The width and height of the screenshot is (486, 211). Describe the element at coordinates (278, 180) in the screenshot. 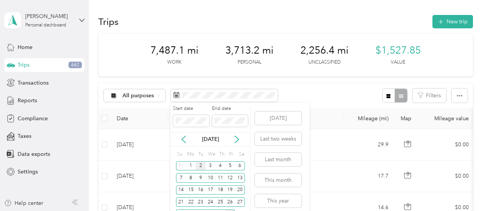

I see `button: This month` at that location.